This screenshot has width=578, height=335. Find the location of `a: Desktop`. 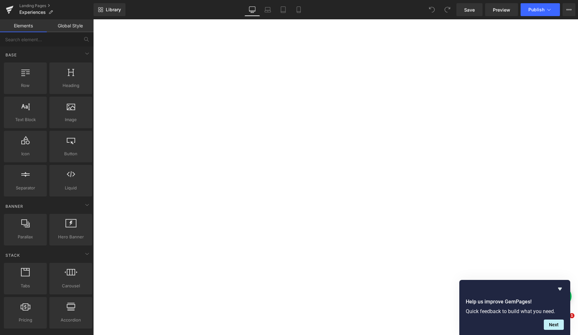

a: Desktop is located at coordinates (252, 10).